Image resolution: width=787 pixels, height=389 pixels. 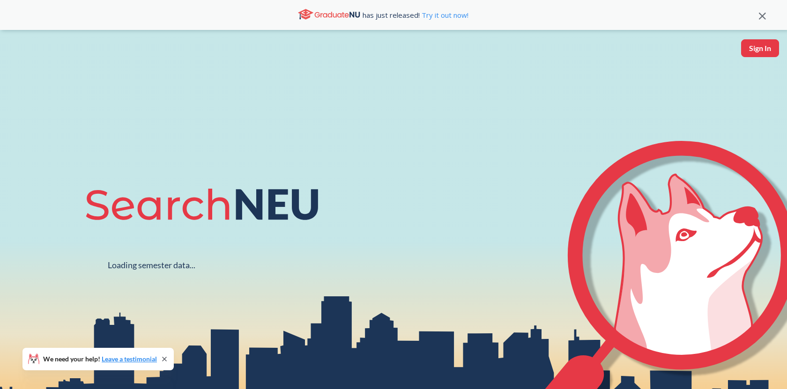 I want to click on span: We need your help!, so click(x=100, y=359).